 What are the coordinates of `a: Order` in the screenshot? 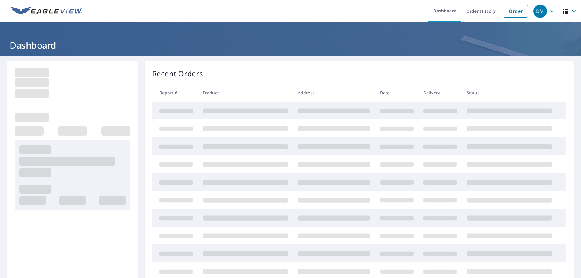 It's located at (516, 11).